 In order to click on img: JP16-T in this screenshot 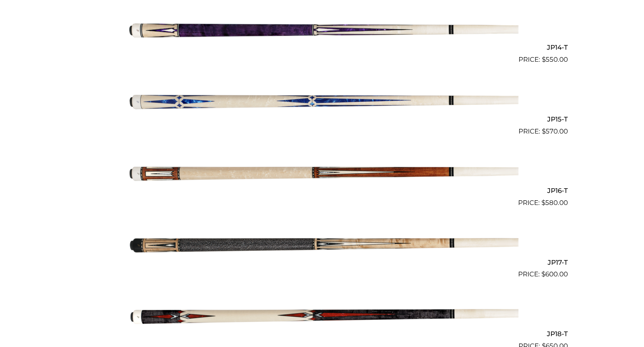, I will do `click(323, 172)`.